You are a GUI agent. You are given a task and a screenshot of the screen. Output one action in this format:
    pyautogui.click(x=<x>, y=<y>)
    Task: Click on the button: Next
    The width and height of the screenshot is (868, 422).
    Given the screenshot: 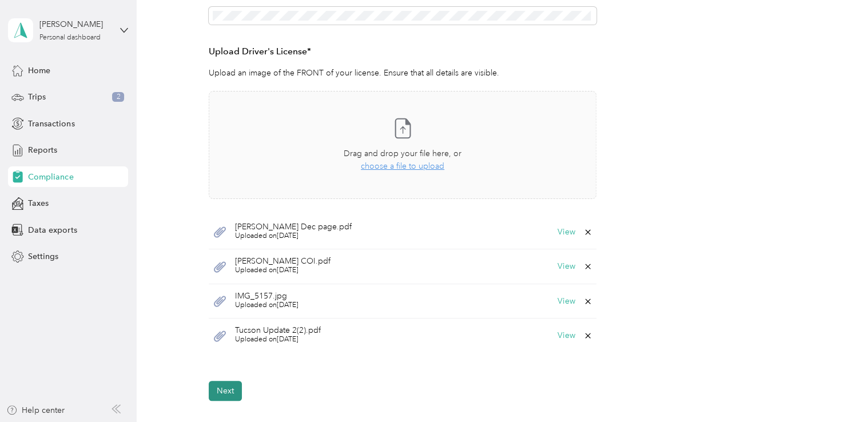 What is the action you would take?
    pyautogui.click(x=225, y=390)
    